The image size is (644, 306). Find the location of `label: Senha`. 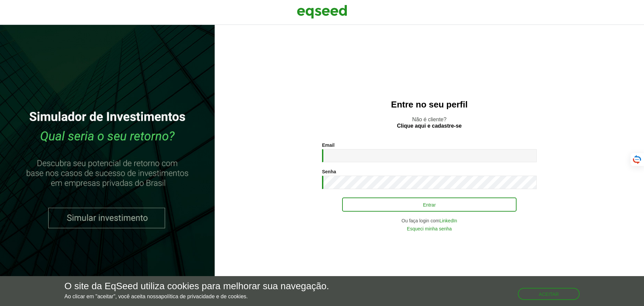

label: Senha is located at coordinates (329, 171).